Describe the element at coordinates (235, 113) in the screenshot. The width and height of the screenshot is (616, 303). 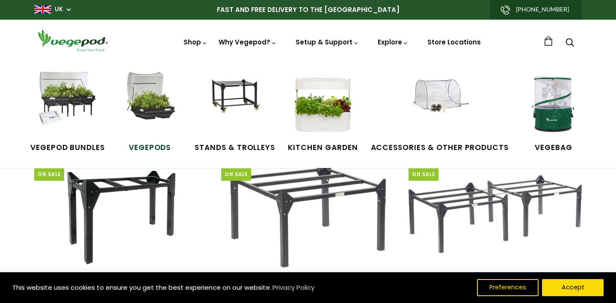
I see `a: Stands & Trolleys` at that location.